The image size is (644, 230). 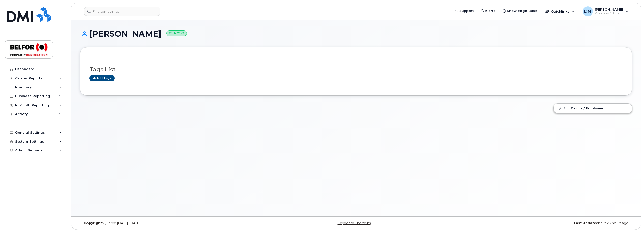 I want to click on a: Edit Device / Employee, so click(x=593, y=108).